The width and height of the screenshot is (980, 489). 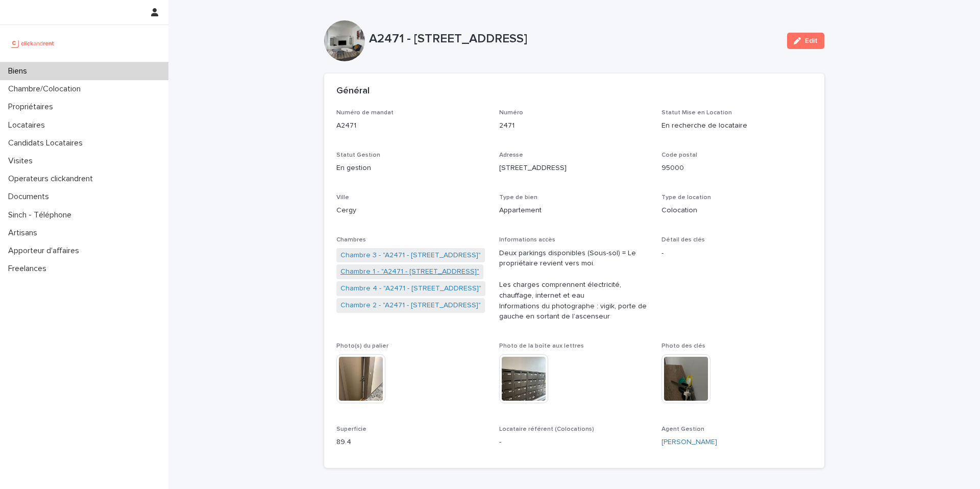 What do you see at coordinates (684, 346) in the screenshot?
I see `span: Photo des clés` at bounding box center [684, 346].